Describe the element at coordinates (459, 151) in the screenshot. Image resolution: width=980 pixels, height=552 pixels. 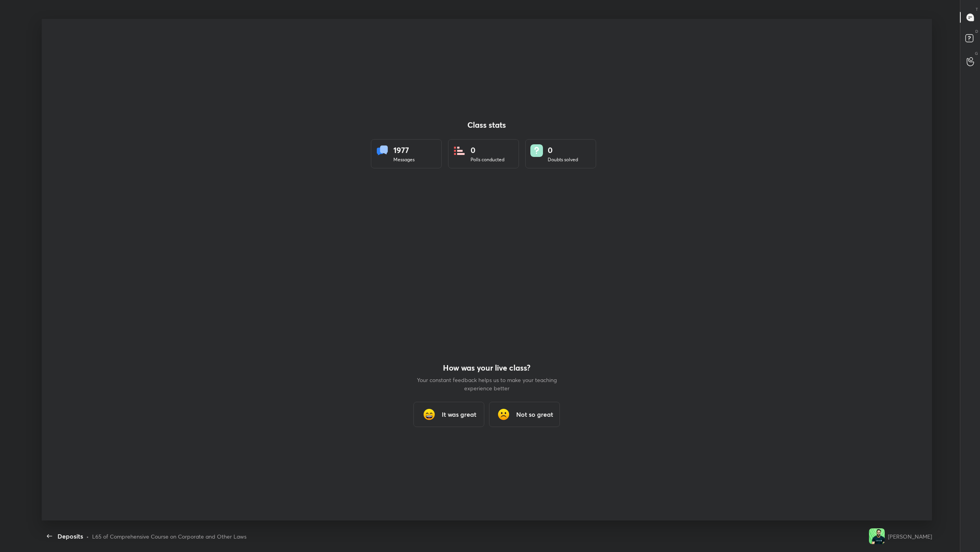
I see `img: statsPoll.b571884d.svg` at that location.